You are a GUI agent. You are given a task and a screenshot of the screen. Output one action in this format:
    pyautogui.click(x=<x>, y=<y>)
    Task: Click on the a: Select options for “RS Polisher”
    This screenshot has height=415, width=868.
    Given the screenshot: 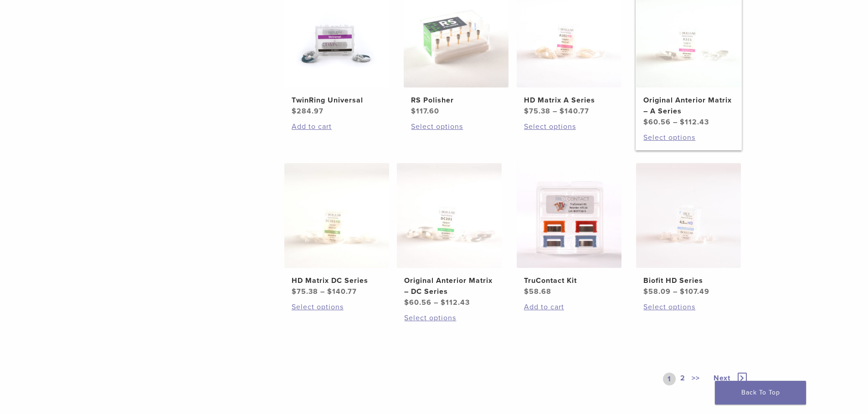 What is the action you would take?
    pyautogui.click(x=456, y=127)
    